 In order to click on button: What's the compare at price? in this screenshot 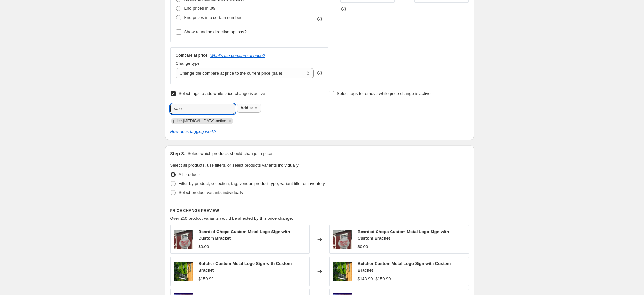, I will do `click(237, 55)`.